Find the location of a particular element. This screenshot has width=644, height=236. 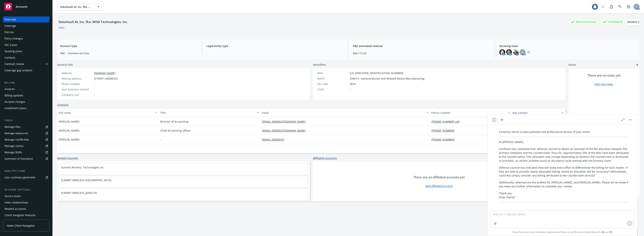

span: Nova Assist can make mistakes. Explore what Nova can do: Browse prompt library for and is located at coordinates (563, 232).